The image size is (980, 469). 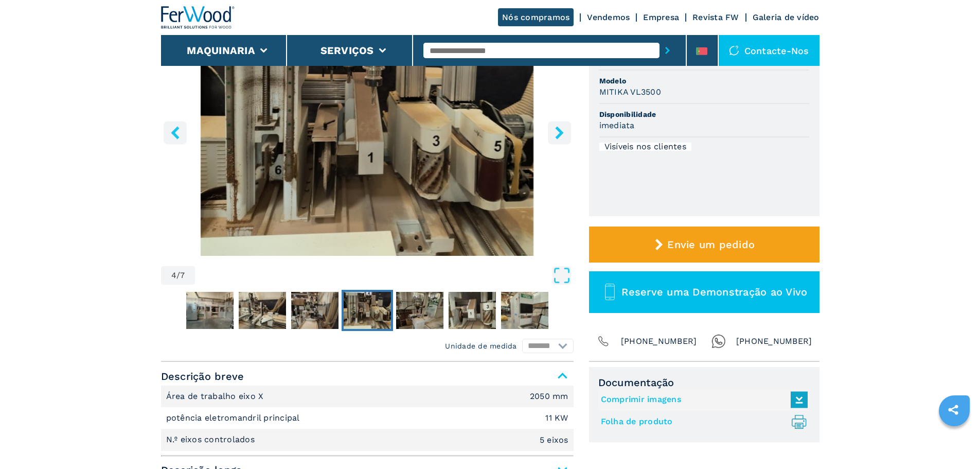 I want to click on a: Nós compramos, so click(x=536, y=17).